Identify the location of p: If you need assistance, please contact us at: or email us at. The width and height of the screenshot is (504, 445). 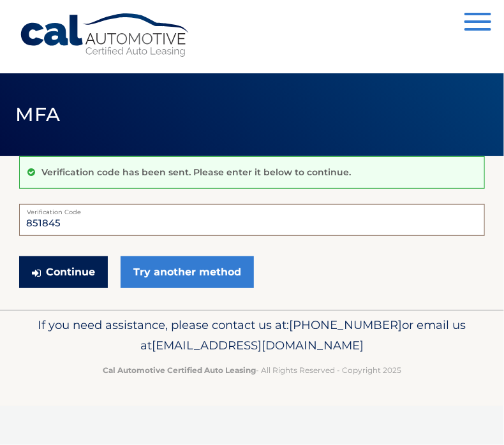
(252, 335).